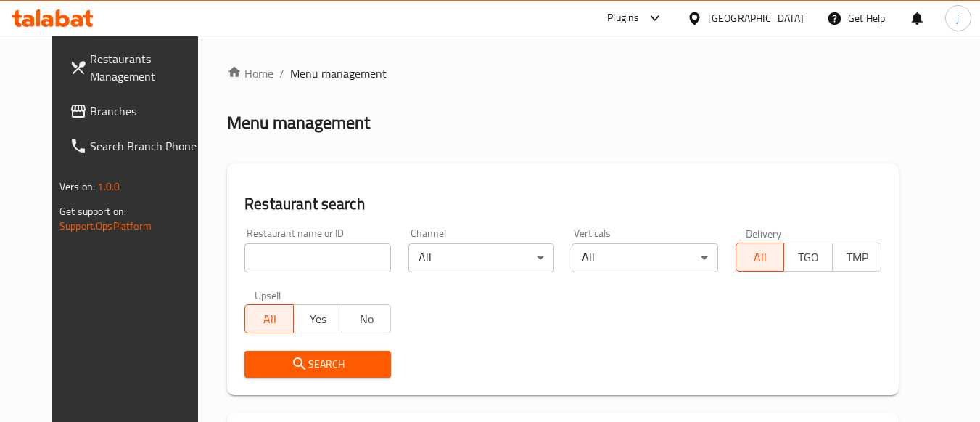 Image resolution: width=980 pixels, height=422 pixels. What do you see at coordinates (857, 257) in the screenshot?
I see `span: TMP` at bounding box center [857, 257].